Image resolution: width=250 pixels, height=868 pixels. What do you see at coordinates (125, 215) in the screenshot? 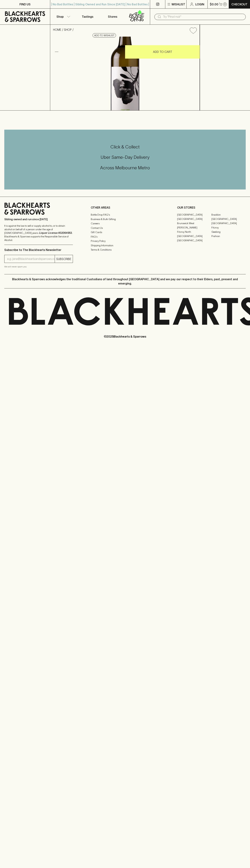
I see `a: Bottle Drop FAQ's` at bounding box center [125, 215].